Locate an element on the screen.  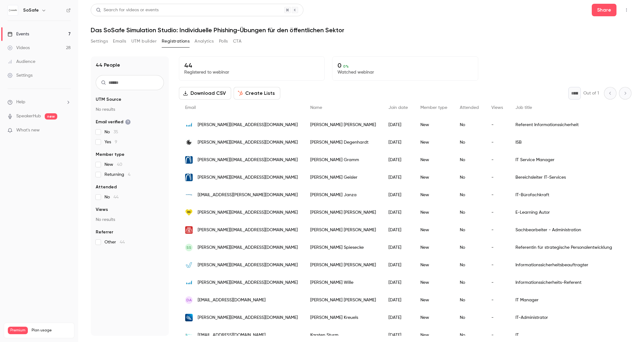
img: la-bw.de is located at coordinates (189, 142).